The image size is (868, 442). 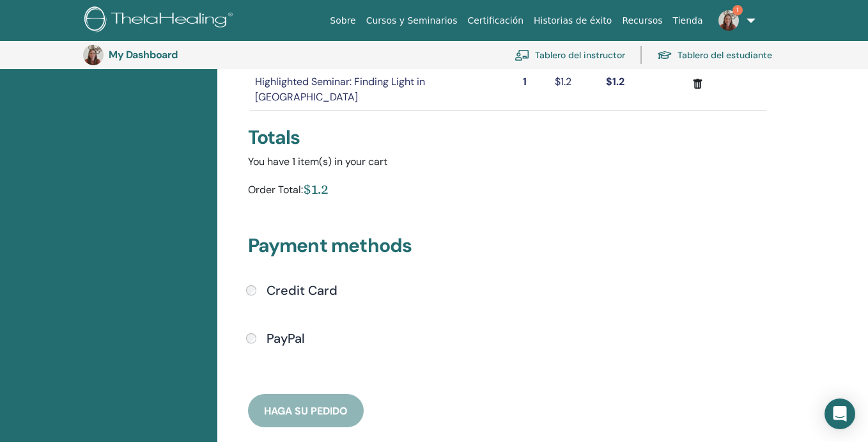 What do you see at coordinates (301, 290) in the screenshot?
I see `h4: Credit Card` at bounding box center [301, 290].